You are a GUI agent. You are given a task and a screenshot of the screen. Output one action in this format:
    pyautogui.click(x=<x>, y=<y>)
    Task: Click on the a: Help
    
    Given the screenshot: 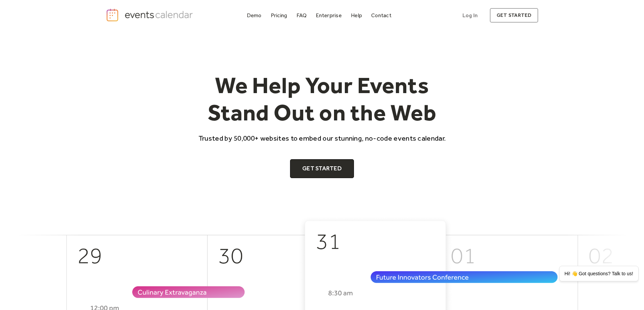 What is the action you would take?
    pyautogui.click(x=356, y=15)
    